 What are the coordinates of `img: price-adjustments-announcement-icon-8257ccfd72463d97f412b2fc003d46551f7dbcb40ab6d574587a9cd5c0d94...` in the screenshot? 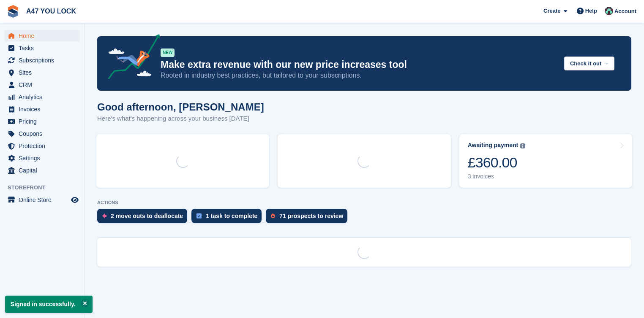 It's located at (131, 58).